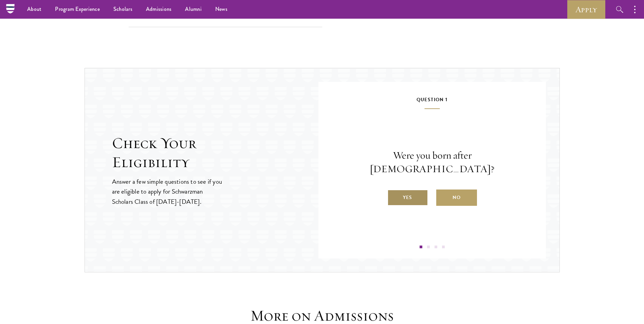 Image resolution: width=644 pixels, height=324 pixels. What do you see at coordinates (407, 198) in the screenshot?
I see `label: Yes` at bounding box center [407, 198].